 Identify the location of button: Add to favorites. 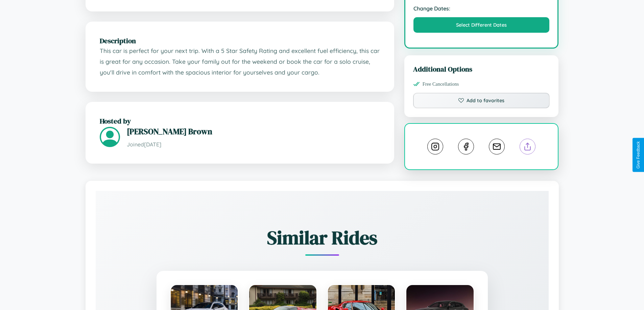
(482, 101).